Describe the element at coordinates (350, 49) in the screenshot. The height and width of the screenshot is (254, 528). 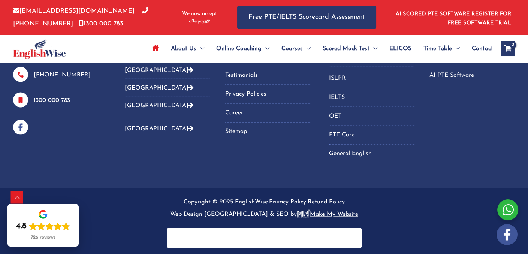
I see `a: Scored Mock TestMenu Toggle` at that location.